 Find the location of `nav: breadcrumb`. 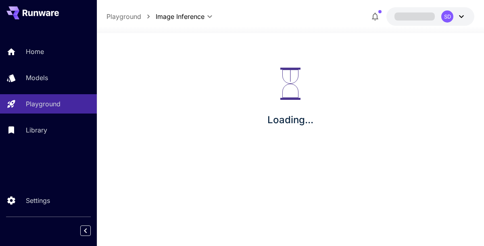

nav: breadcrumb is located at coordinates (131, 17).